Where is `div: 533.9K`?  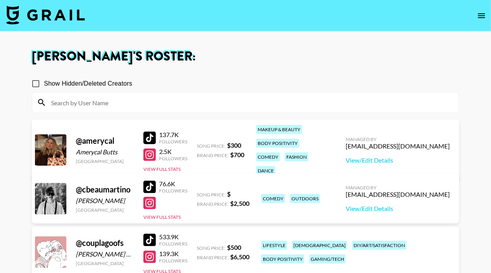 div: 533.9K is located at coordinates (173, 237).